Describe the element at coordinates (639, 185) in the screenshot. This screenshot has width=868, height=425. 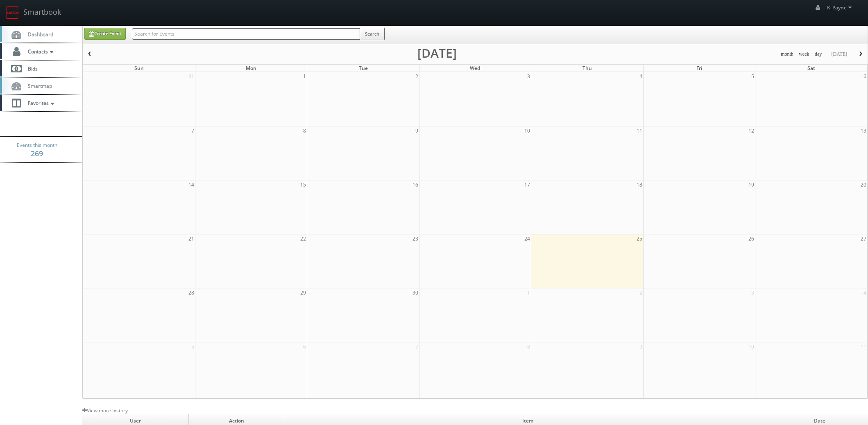
I see `span: 18` at that location.